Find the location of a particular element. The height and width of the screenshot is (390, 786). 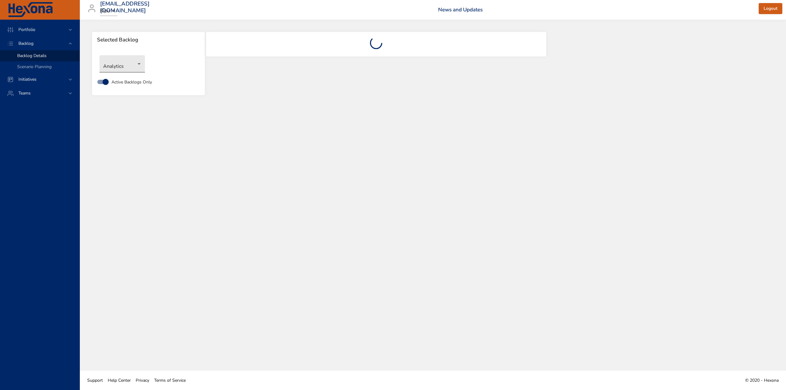

a: Help Center is located at coordinates (119, 380).